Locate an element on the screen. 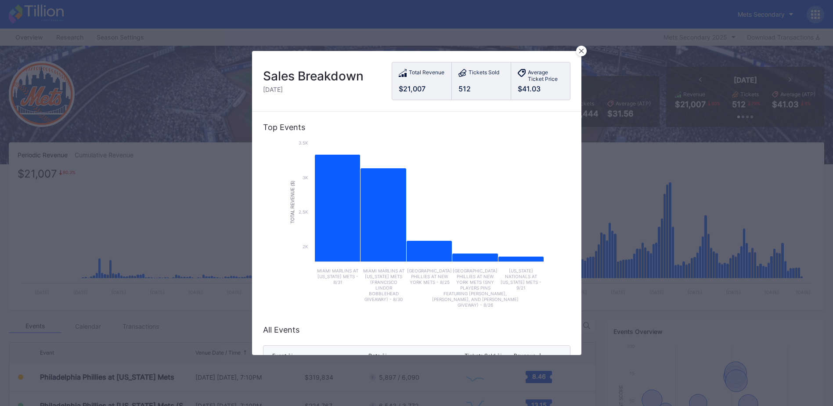  div: Top Events is located at coordinates (417, 127).